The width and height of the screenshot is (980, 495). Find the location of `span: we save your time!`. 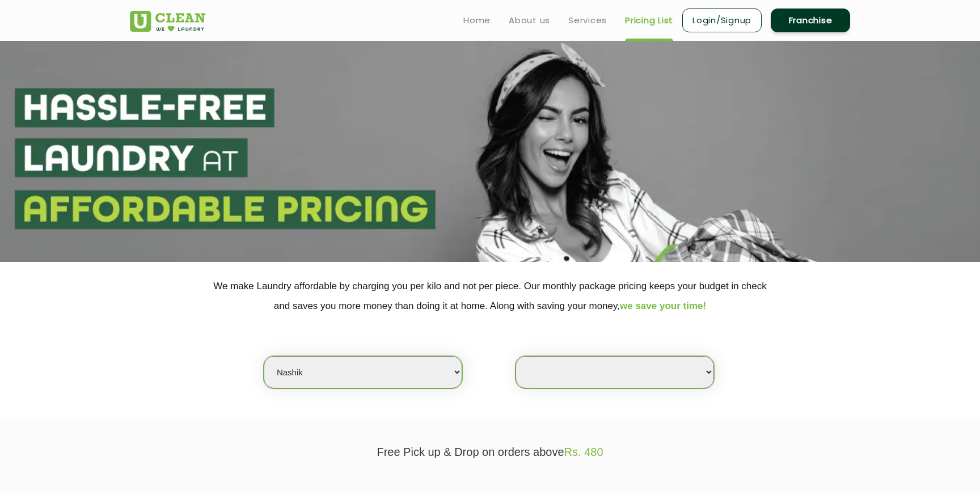

span: we save your time! is located at coordinates (663, 306).